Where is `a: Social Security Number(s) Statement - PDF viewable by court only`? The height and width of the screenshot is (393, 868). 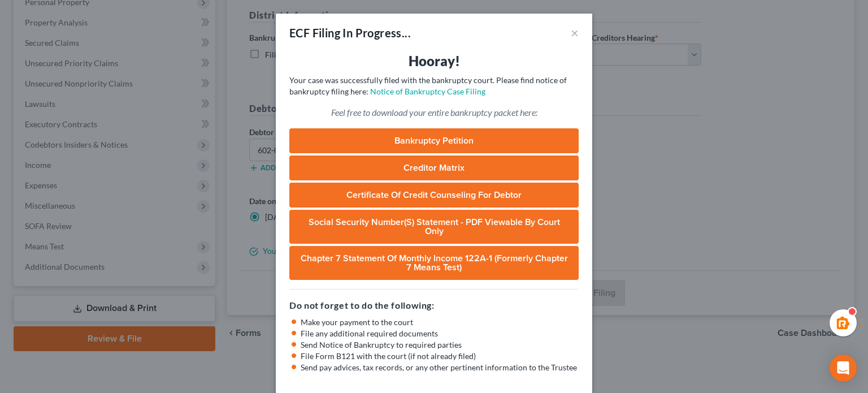
a: Social Security Number(s) Statement - PDF viewable by court only is located at coordinates (434, 227).